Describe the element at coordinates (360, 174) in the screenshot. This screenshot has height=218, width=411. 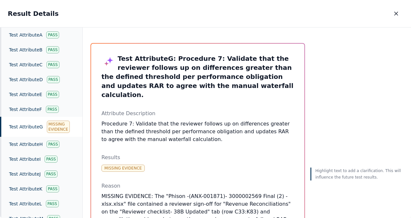
I see `p: Highlight text to add a clarification. This will influence the future test results.` at that location.